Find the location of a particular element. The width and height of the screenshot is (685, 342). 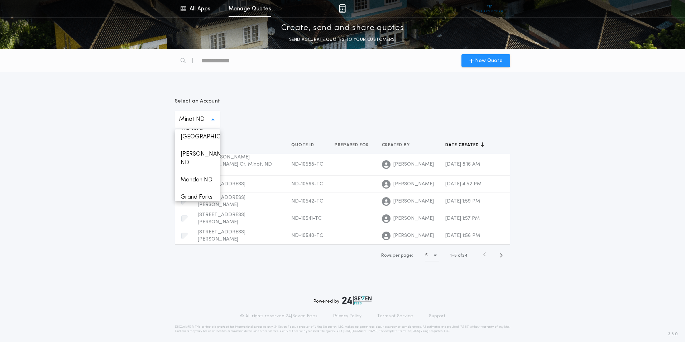

img: img is located at coordinates (342, 9).